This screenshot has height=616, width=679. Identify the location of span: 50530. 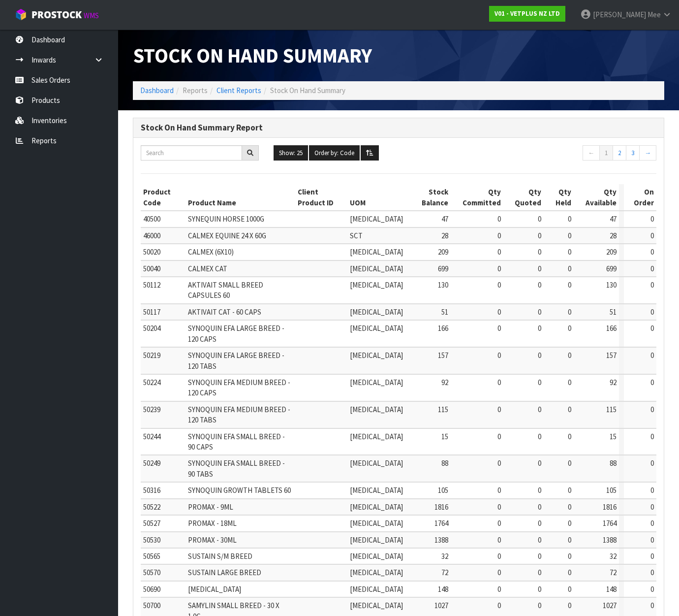
(151, 540).